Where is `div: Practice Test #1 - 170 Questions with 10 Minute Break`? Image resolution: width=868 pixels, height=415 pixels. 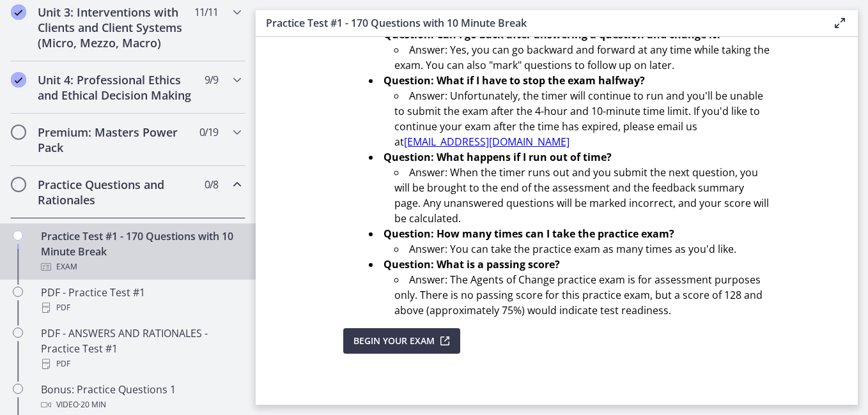 div: Practice Test #1 - 170 Questions with 10 Minute Break is located at coordinates (141, 252).